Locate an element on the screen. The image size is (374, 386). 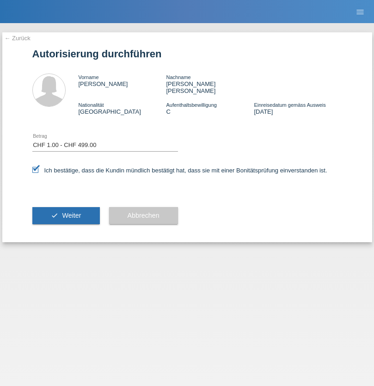
i: menu is located at coordinates (360, 12).